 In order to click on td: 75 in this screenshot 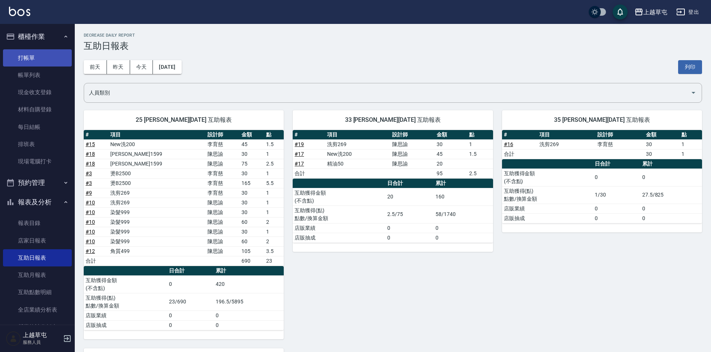, I will do `click(252, 164)`.